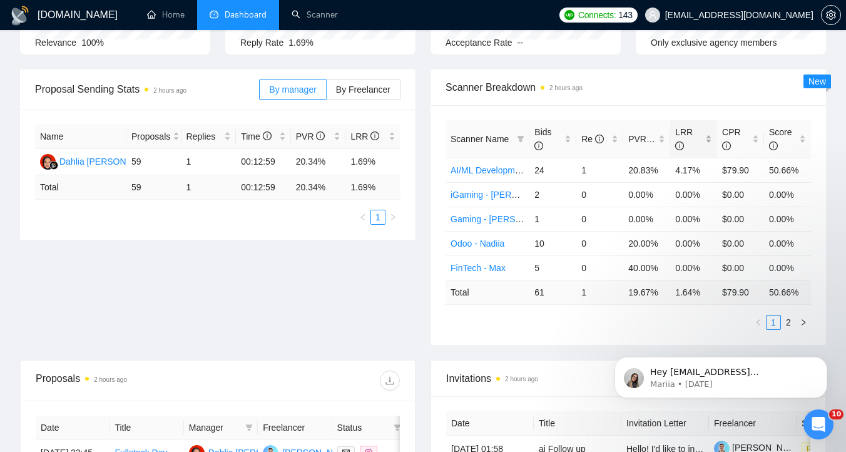  What do you see at coordinates (553, 170) in the screenshot?
I see `td: 24` at bounding box center [553, 170].